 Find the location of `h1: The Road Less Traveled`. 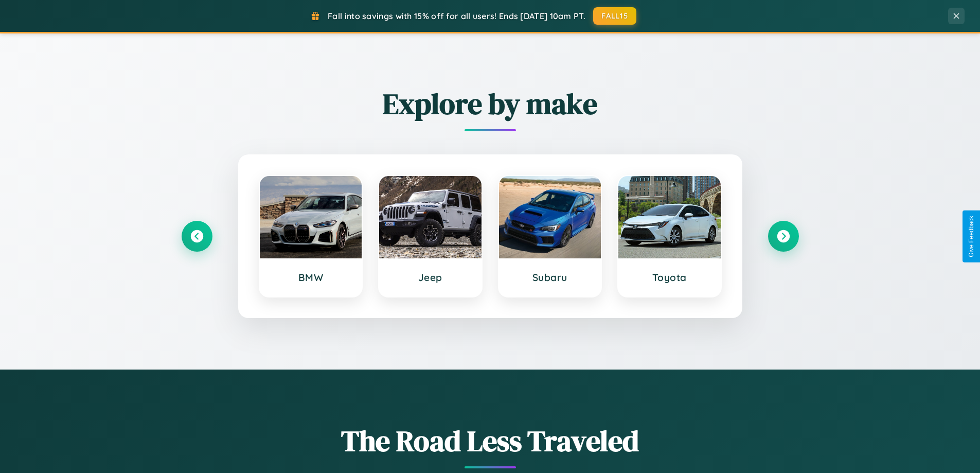

h1: The Road Less Traveled is located at coordinates (490, 440).